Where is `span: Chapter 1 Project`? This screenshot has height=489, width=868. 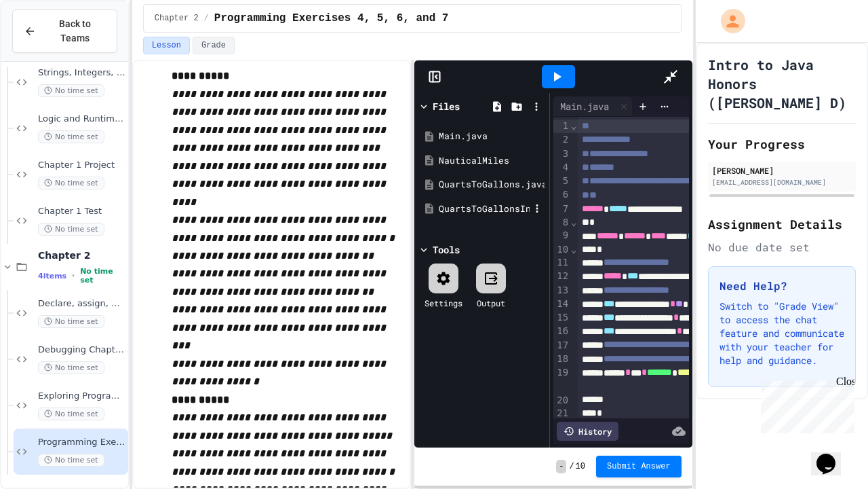 span: Chapter 1 Project is located at coordinates (81, 165).